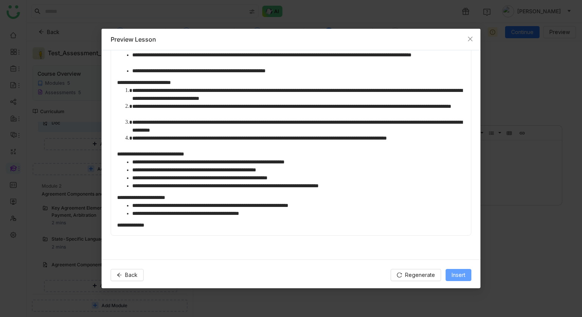 Image resolution: width=582 pixels, height=317 pixels. I want to click on button: Close, so click(470, 39).